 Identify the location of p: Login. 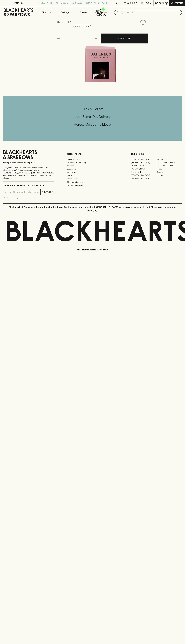
(148, 3).